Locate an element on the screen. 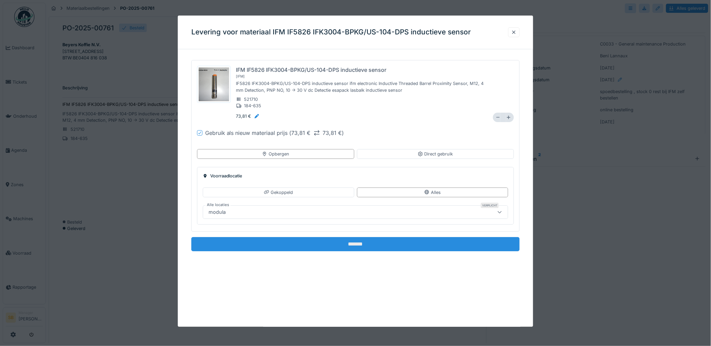 This screenshot has width=711, height=346. div: 521710 is located at coordinates (249, 99).